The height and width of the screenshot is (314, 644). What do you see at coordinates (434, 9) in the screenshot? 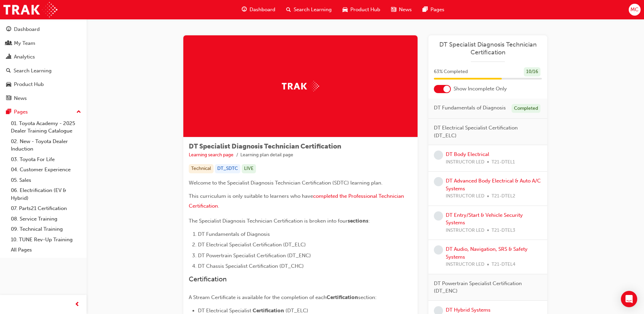
I see `a: pages-iconPages` at bounding box center [434, 9].